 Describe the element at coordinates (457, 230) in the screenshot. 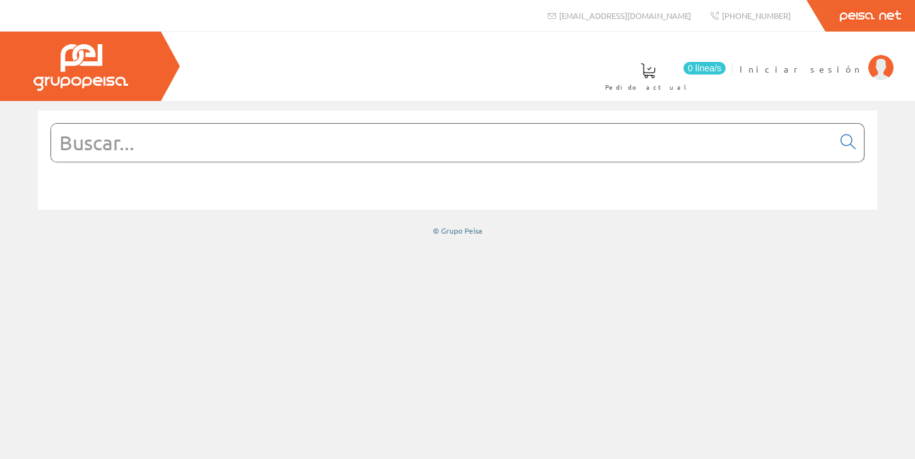

I see `div: © Grupo Peisa` at that location.